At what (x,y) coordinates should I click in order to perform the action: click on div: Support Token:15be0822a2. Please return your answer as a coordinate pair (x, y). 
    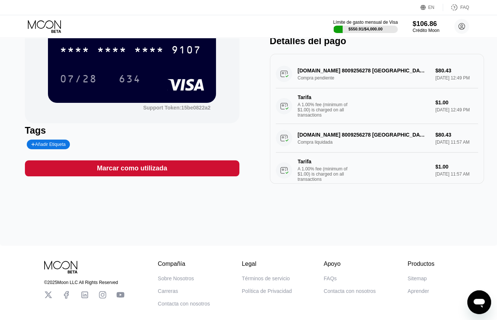
    Looking at the image, I should click on (177, 108).